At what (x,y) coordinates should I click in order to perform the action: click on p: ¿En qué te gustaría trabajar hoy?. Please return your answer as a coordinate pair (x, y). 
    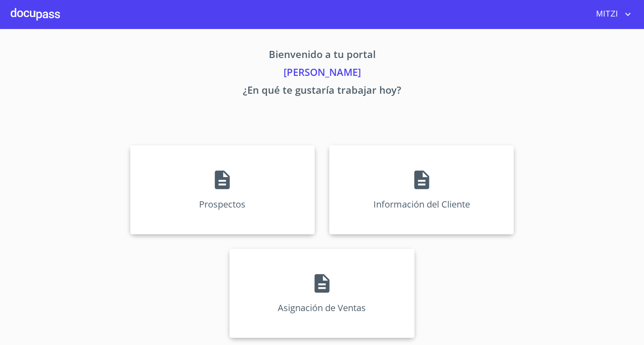
    Looking at the image, I should click on (322, 92).